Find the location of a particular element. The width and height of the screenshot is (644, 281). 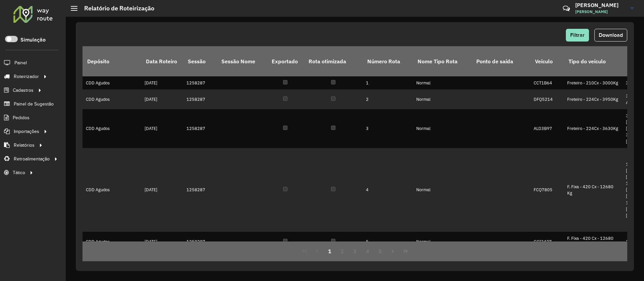

td: 1 is located at coordinates (388, 83).